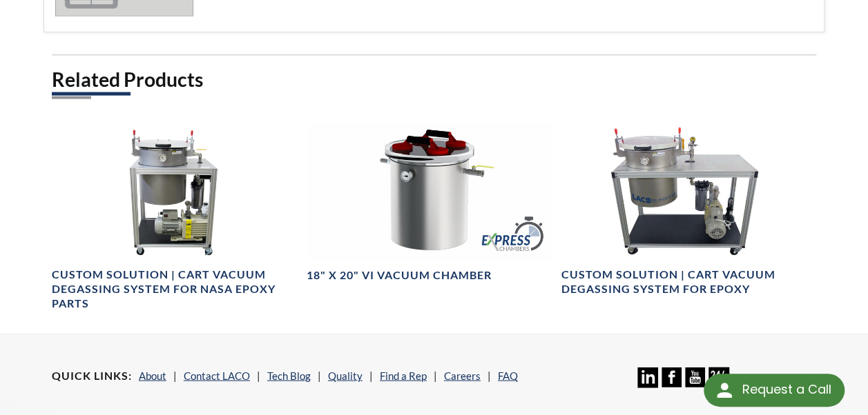 This screenshot has height=415, width=868. Describe the element at coordinates (175, 216) in the screenshot. I see `a: Vacuum Degassing System for NASA Epoxy Parts, front viewCustom Solution | Cart Vacuum Degassing S...` at that location.